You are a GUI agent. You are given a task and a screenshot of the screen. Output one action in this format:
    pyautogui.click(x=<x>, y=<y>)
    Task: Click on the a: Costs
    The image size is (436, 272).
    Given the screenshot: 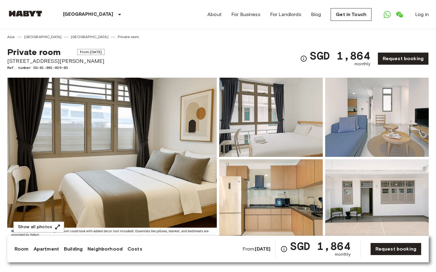 What is the action you would take?
    pyautogui.click(x=135, y=249)
    